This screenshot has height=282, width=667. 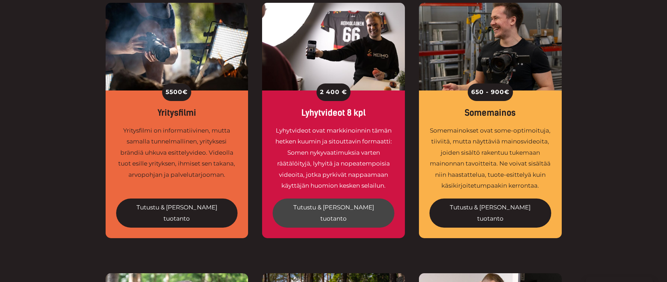 I want to click on div: 5500, so click(x=177, y=92).